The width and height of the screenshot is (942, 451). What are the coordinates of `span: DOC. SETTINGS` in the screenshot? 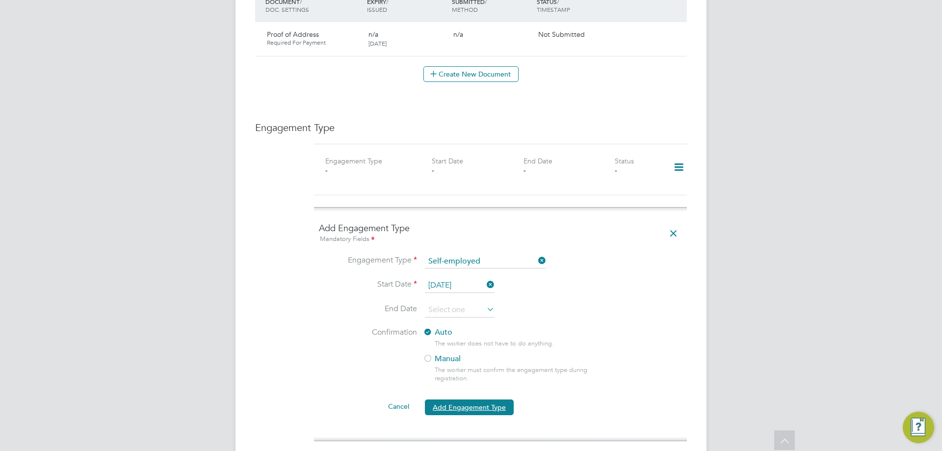 It's located at (287, 9).